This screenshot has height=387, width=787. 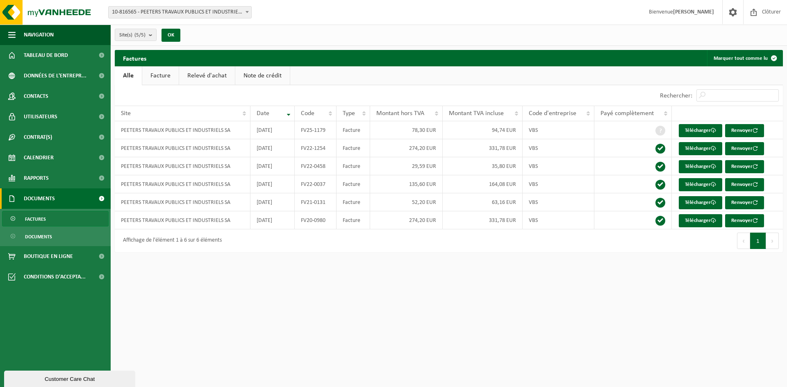 I want to click on div: Affichage de l'élément 1 à 6 sur 6 éléments, so click(x=170, y=241).